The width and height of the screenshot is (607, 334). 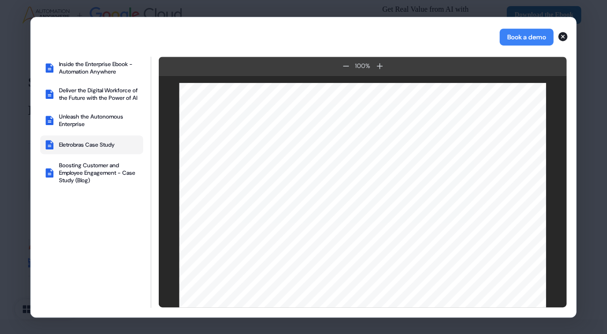 What do you see at coordinates (99, 173) in the screenshot?
I see `div: Boosting Customer and Employee Engagement - Case Study (Blog)` at bounding box center [99, 173].